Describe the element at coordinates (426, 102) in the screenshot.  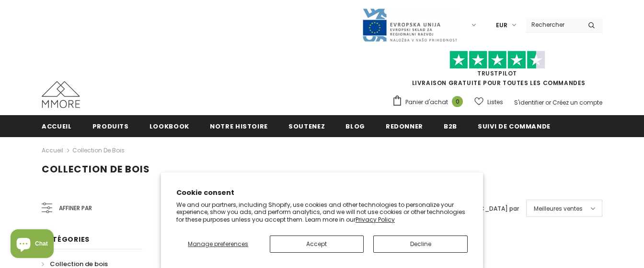
I see `span: Panier d'achat` at that location.